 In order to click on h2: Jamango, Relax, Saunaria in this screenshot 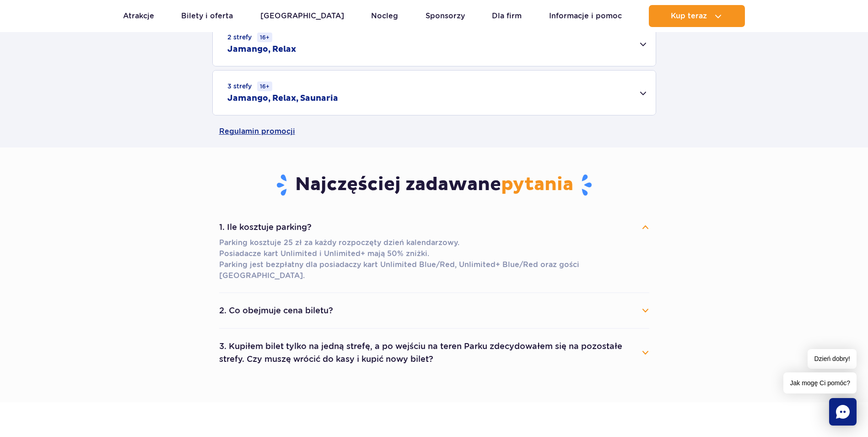, I will do `click(283, 98)`.